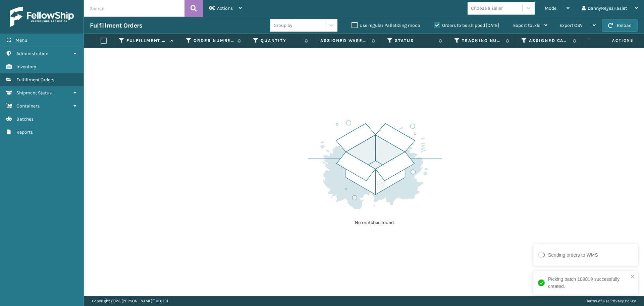 The width and height of the screenshot is (644, 306). I want to click on label: Use regular Palletizing mode, so click(386, 25).